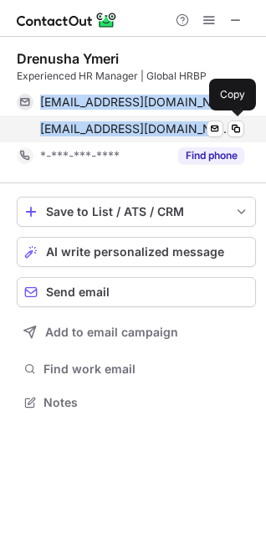  Describe the element at coordinates (136, 402) in the screenshot. I see `button: Notes` at that location.